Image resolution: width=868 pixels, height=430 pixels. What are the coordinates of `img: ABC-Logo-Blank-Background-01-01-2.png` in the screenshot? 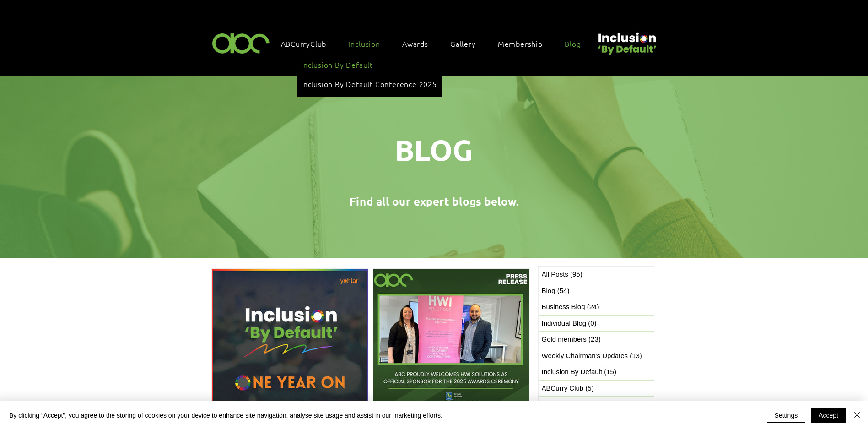 It's located at (241, 43).